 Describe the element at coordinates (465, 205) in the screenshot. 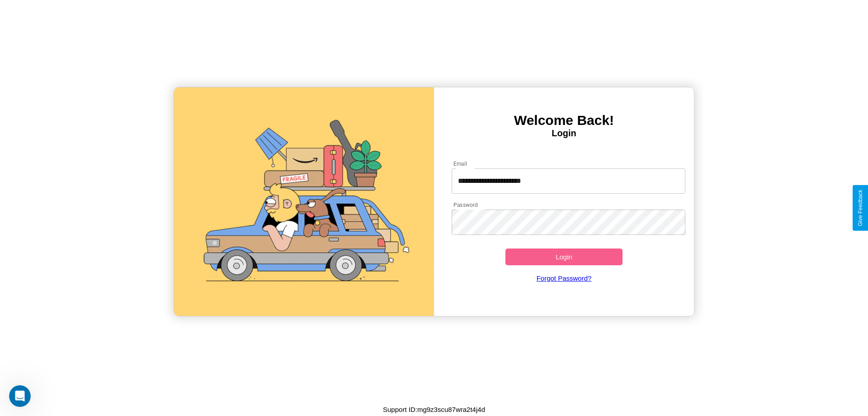

I see `label: Password` at that location.